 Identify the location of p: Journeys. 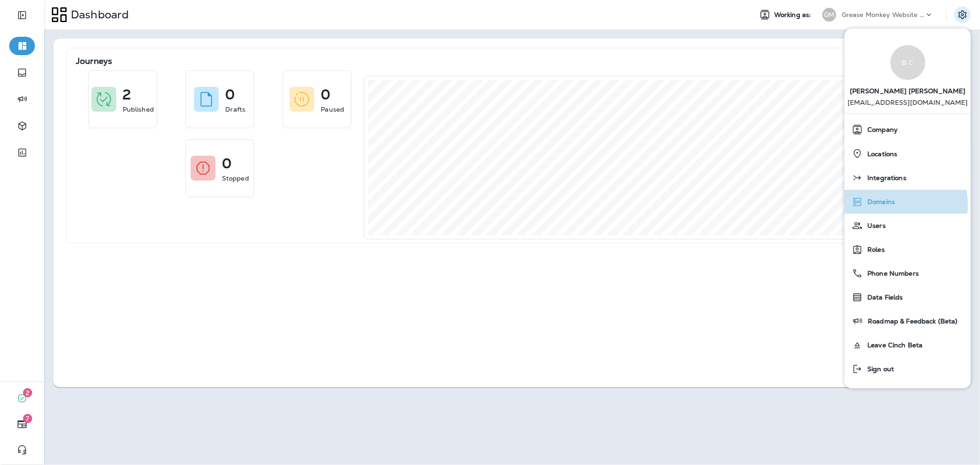
(94, 61).